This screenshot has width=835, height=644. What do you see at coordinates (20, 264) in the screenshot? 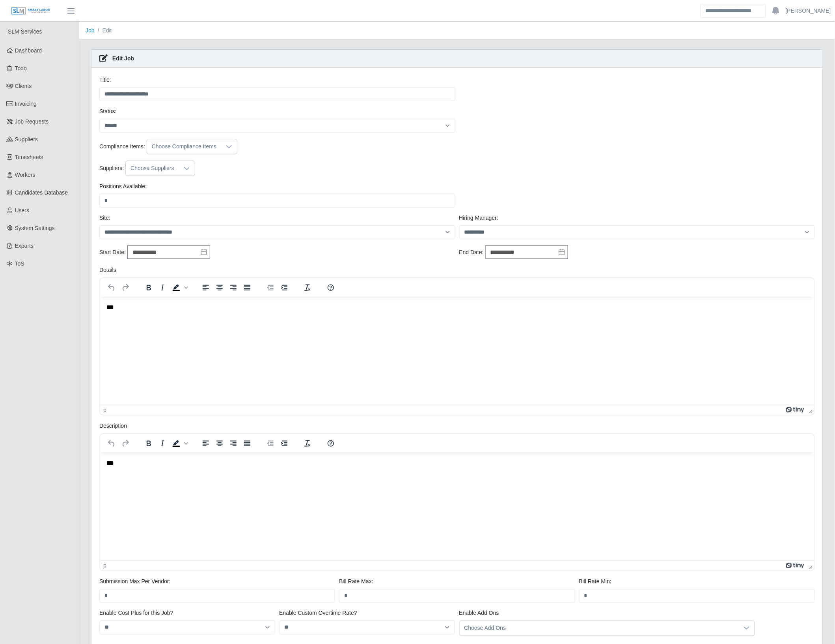
I see `span: ToS` at bounding box center [20, 264].